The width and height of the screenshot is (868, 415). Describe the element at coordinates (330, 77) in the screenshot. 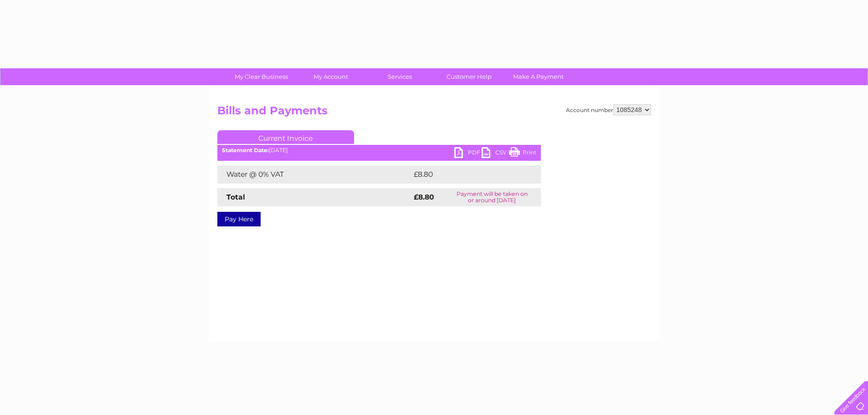

I see `a: My Account` at that location.